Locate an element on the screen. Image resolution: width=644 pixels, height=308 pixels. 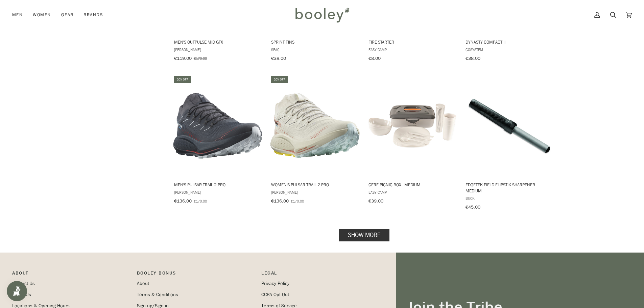
span: Cerf Picnic Box - Medium is located at coordinates (411, 185).